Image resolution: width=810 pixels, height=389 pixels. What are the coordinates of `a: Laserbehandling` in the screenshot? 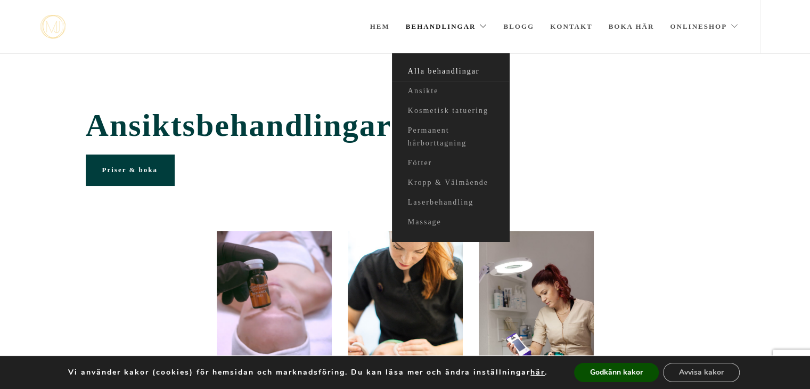 It's located at (451, 202).